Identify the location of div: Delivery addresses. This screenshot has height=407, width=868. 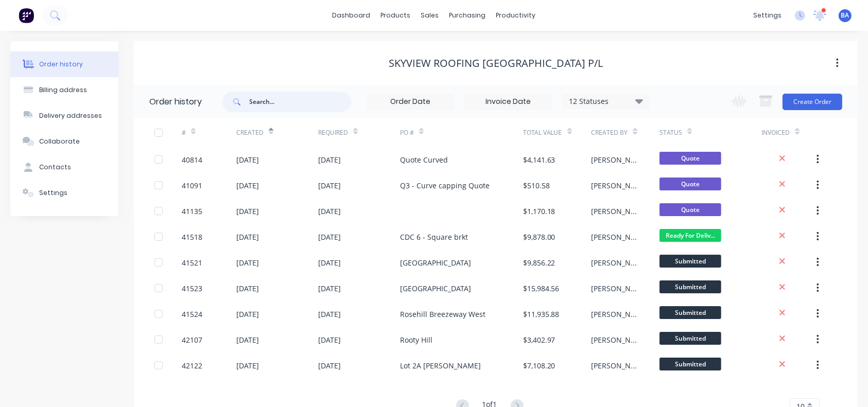
(70, 116).